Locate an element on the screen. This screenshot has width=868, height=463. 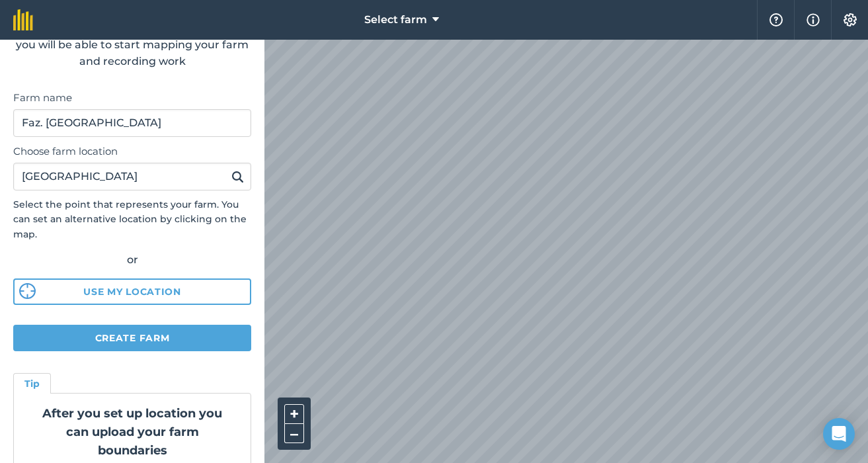
p: Once you have set up your farm location you will be able to start mapping your farm and recording... is located at coordinates (132, 44).